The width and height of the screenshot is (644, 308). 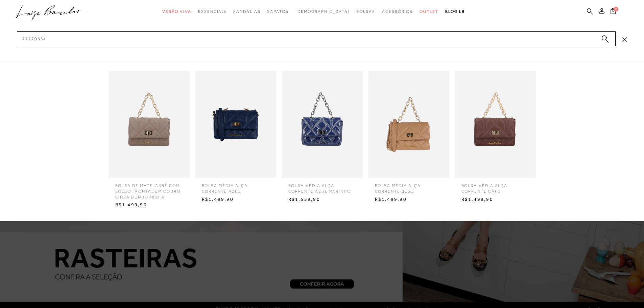 I want to click on a: BOLSA MÉDIA ALÇA CORRENTE AZUL MARINHO BOLSA MÉDIA ALÇA CORRENTE AZUL MARINHO R$1.559,90, so click(x=322, y=138).